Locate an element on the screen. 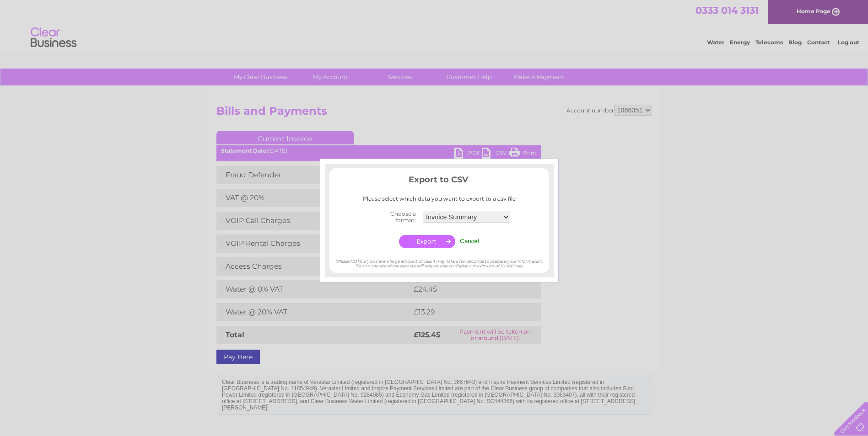 This screenshot has width=868, height=436. a: Log out is located at coordinates (848, 42).